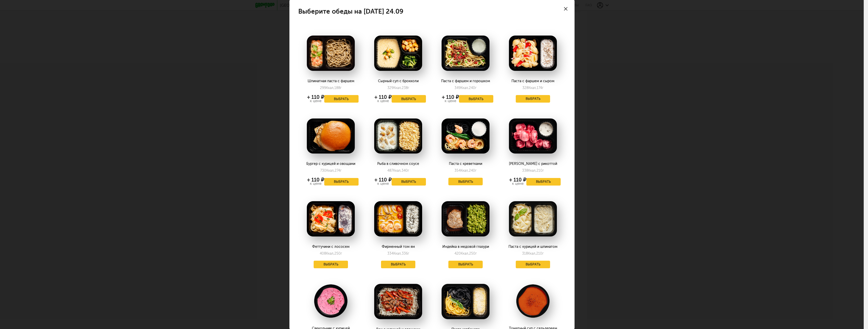  Describe the element at coordinates (533, 301) in the screenshot. I see `img: big_wfjtMBH4av5SiGTK.png` at that location.